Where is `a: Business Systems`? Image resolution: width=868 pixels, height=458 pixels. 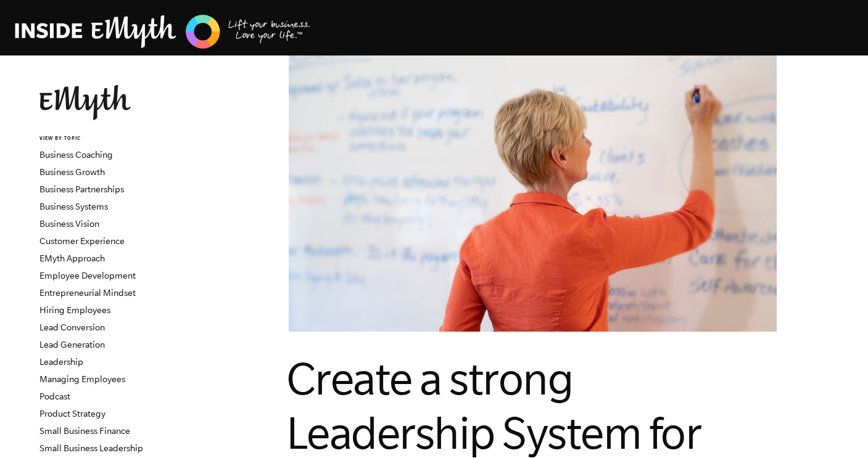 a: Business Systems is located at coordinates (73, 206).